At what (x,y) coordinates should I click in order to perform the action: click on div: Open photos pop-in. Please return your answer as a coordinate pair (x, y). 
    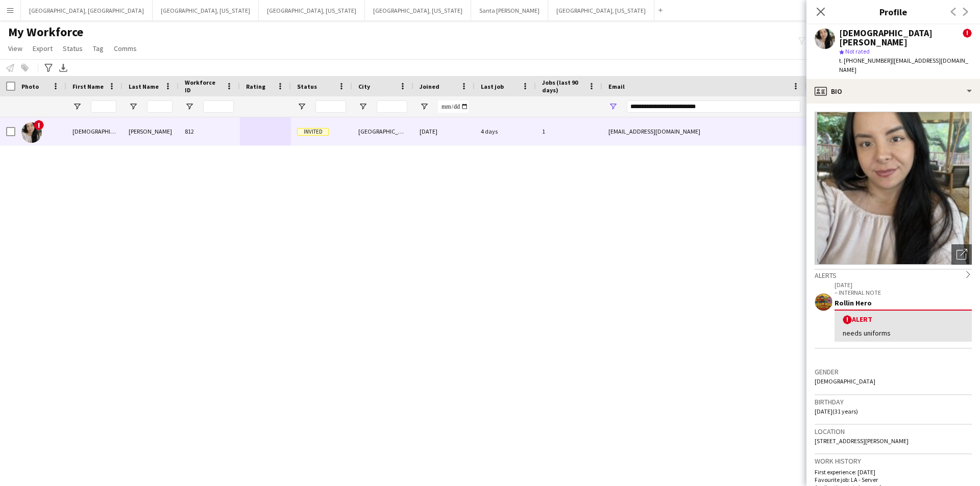
    Looking at the image, I should click on (962, 255).